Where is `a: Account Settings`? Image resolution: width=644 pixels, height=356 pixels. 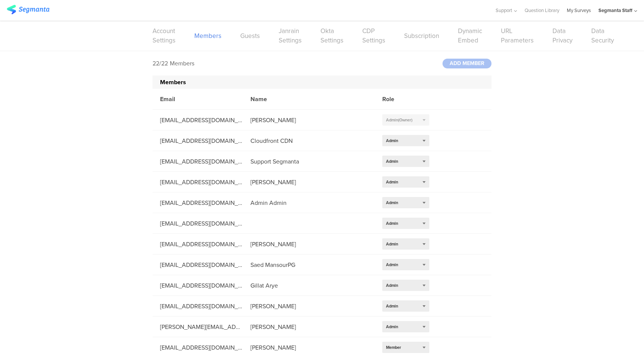
a: Account Settings is located at coordinates (164, 36).